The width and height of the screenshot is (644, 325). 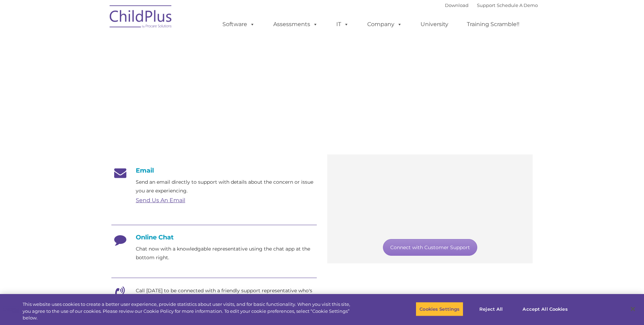 What do you see at coordinates (239, 25) in the screenshot?
I see `a: Software` at bounding box center [239, 25].